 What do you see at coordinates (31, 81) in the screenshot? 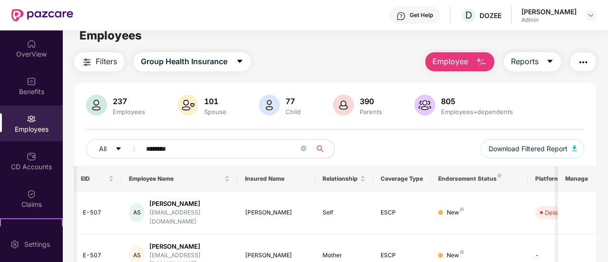
I see `img: svg+xml;base64,PHN2ZyBpZD0iQmVuZWZpdHMiIHhtbG5zPSJodHRwOi8vd3d3LnczLm9yZy8yMDAwL3N2ZyIgd2lkdGg9Ij...` at bounding box center [31, 81].